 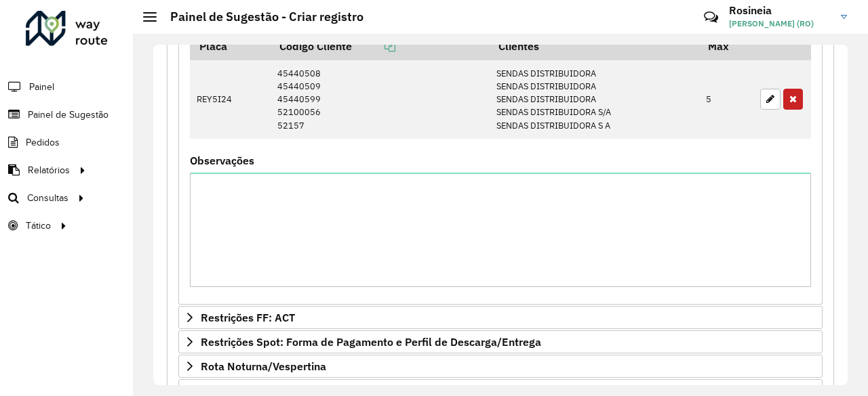 I want to click on span: Restrições Spot: Forma de Pagamento e Perfil de Descarga/Entrega, so click(x=371, y=342).